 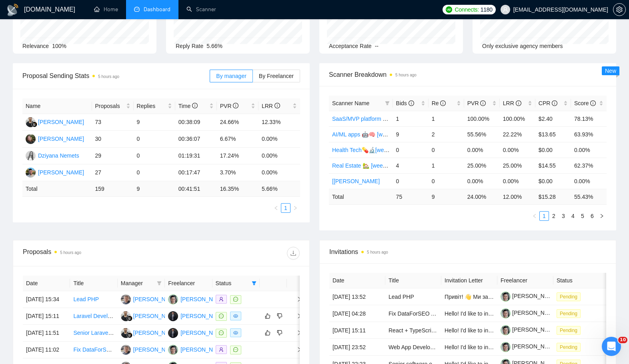 What do you see at coordinates (563, 216) in the screenshot?
I see `a: 3` at bounding box center [563, 216].